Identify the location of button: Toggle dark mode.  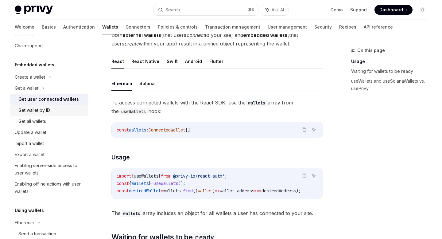
(422, 10).